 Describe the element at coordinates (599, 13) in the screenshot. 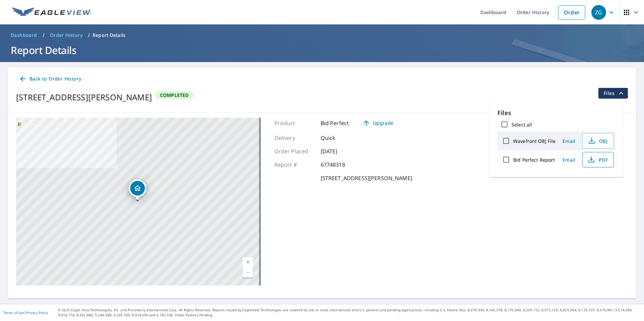

I see `div: ZG` at that location.